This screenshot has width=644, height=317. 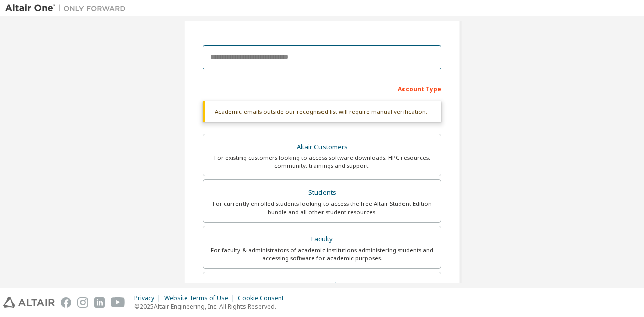 What do you see at coordinates (68, 8) in the screenshot?
I see `img: Altair One` at bounding box center [68, 8].